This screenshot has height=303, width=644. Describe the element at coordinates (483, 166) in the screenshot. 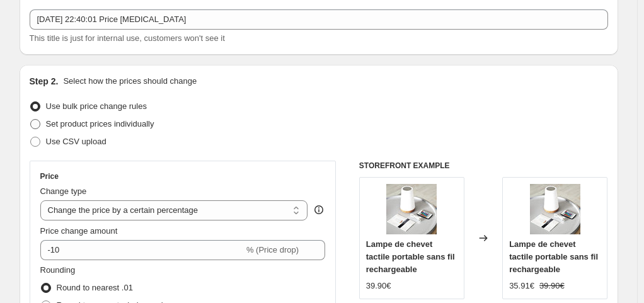

I see `h6: STOREFRONT EXAMPLE` at that location.